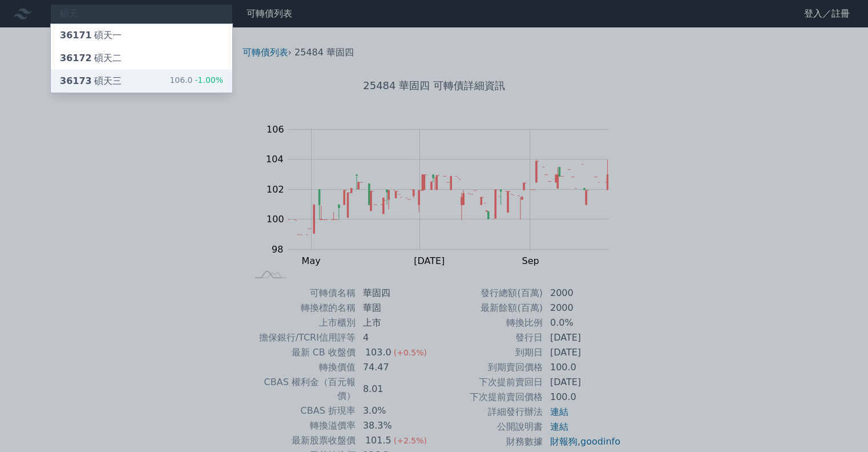 The width and height of the screenshot is (868, 452). I want to click on div: 106.0, so click(196, 81).